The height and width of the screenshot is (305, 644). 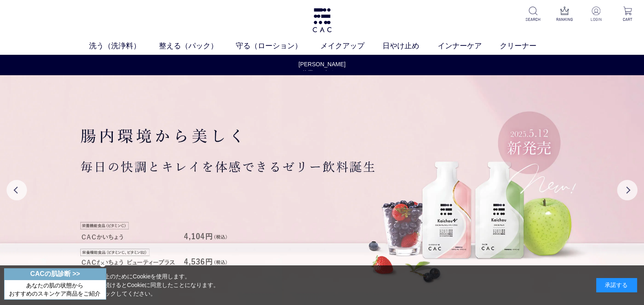 What do you see at coordinates (527, 46) in the screenshot?
I see `a: クリーナー` at bounding box center [527, 46].